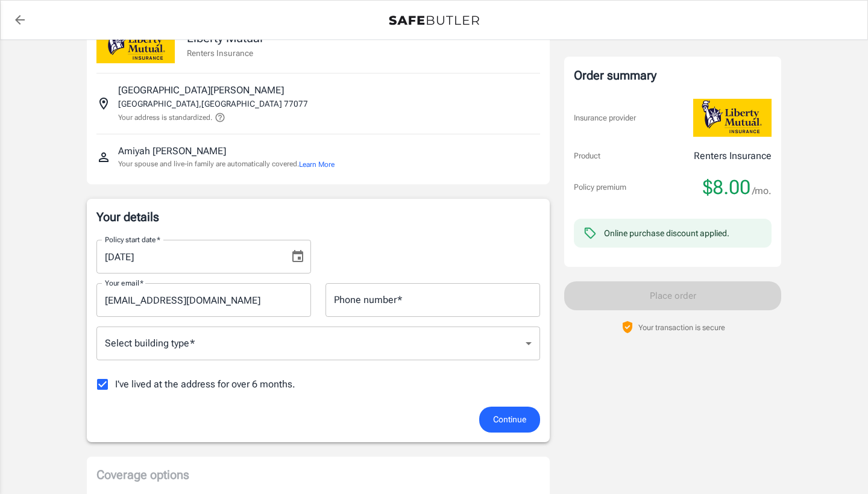 The height and width of the screenshot is (494, 868). Describe the element at coordinates (672, 76) in the screenshot. I see `div: Order summary` at that location.